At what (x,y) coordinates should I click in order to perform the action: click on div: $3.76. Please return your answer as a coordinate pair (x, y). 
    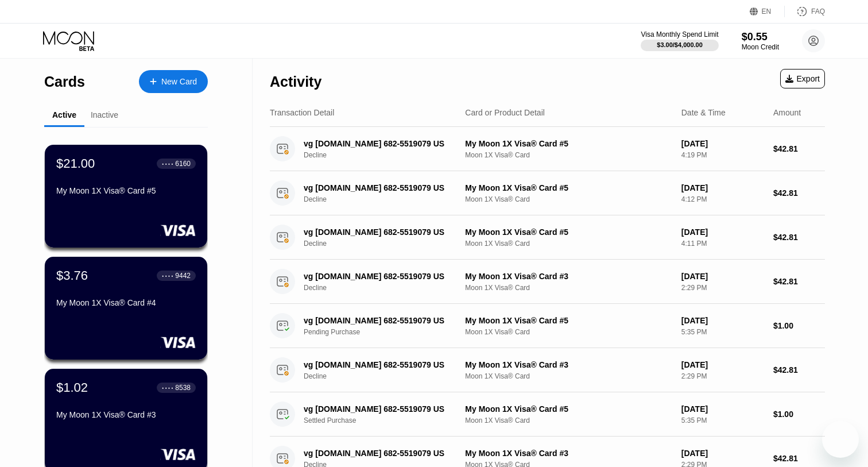
    Looking at the image, I should click on (71, 276).